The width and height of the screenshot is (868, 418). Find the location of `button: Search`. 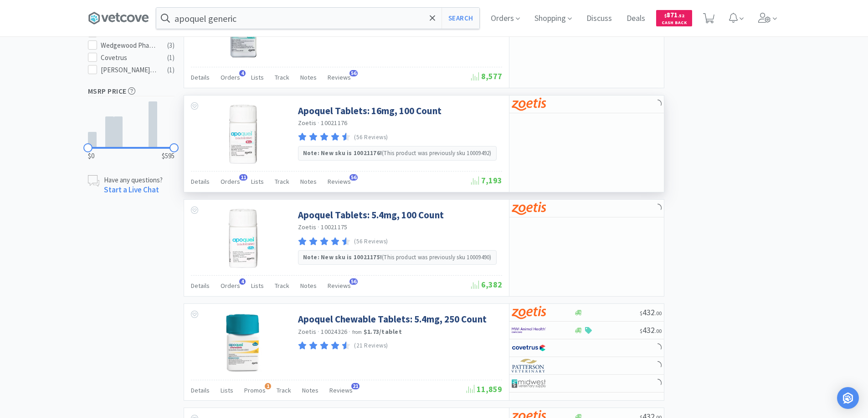

button: Search is located at coordinates (460, 18).